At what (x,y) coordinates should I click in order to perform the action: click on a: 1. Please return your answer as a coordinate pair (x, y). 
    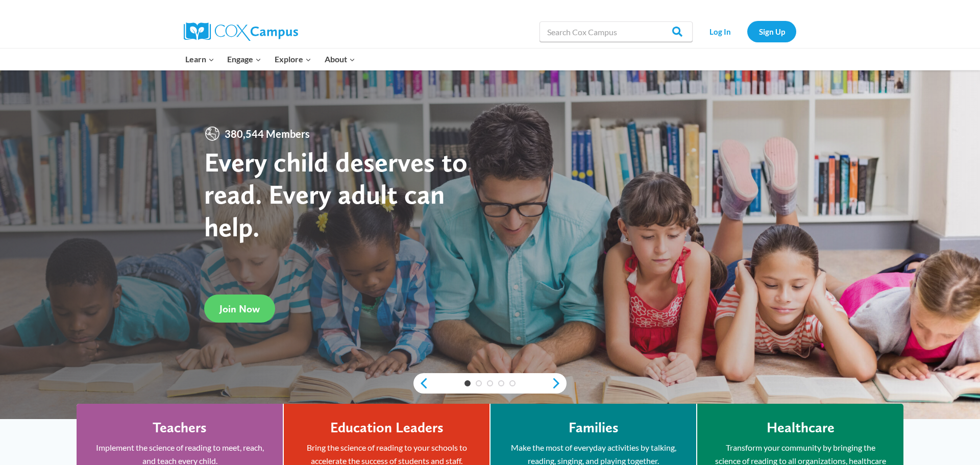
    Looking at the image, I should click on (467, 384).